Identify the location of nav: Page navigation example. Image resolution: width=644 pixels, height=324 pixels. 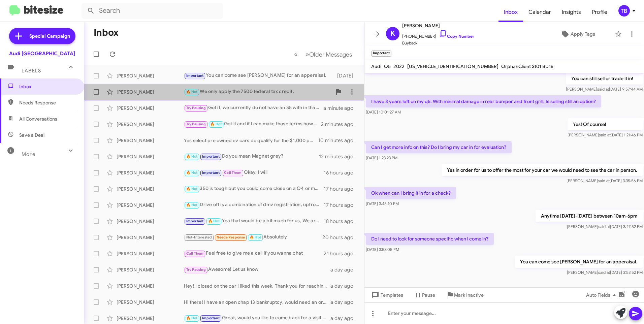
(323, 54).